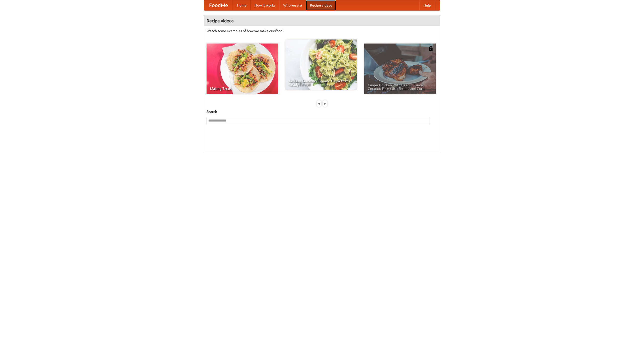  What do you see at coordinates (292, 5) in the screenshot?
I see `a: Who we are` at bounding box center [292, 5].